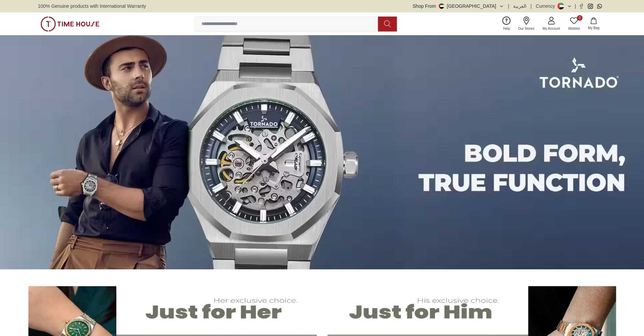 The height and width of the screenshot is (336, 644). Describe the element at coordinates (526, 24) in the screenshot. I see `a: Our Stores` at that location.